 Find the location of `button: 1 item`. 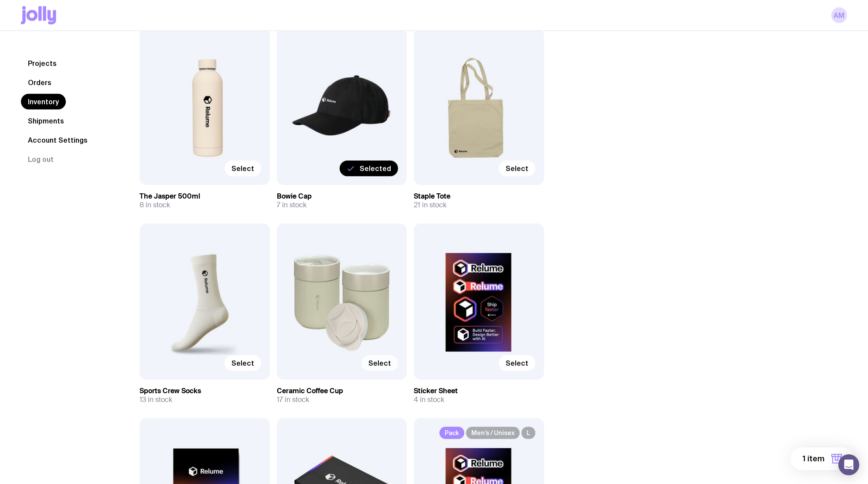

button: 1 item is located at coordinates (822, 458).